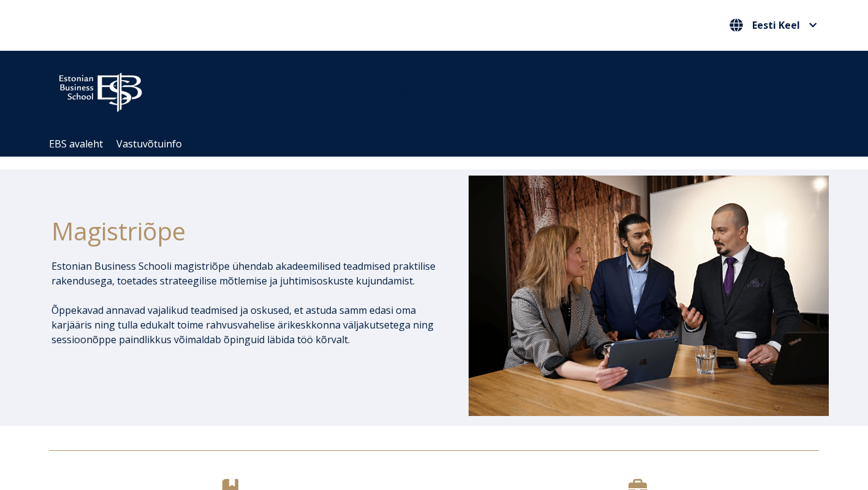  Describe the element at coordinates (776, 25) in the screenshot. I see `span: Eesti Keel` at that location.